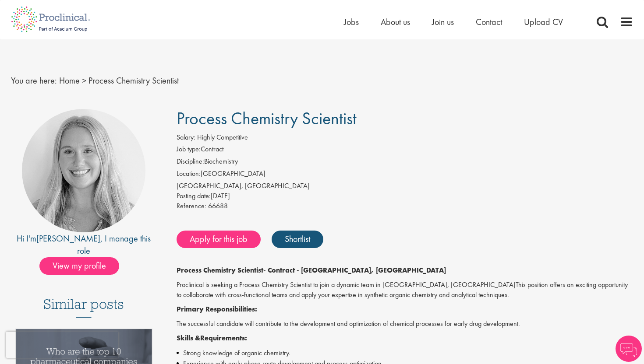 The image size is (644, 364). Describe the element at coordinates (395, 22) in the screenshot. I see `span: About us` at that location.